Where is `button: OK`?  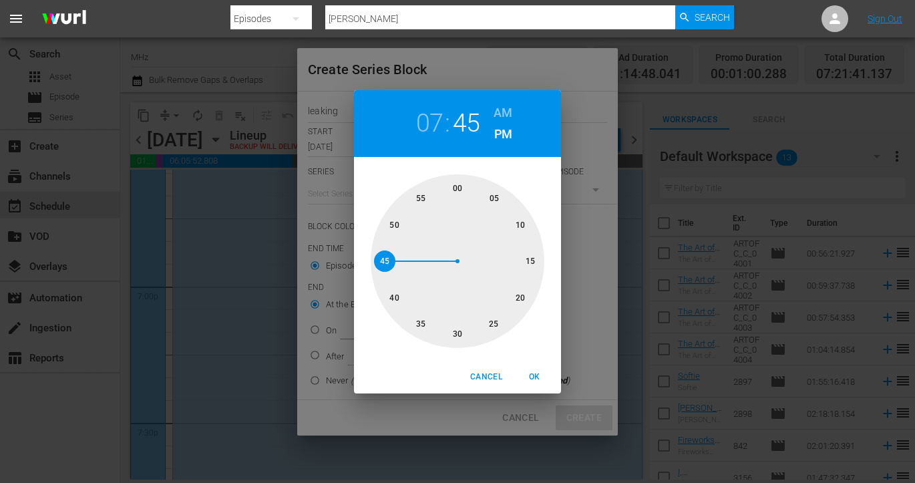 button: OK is located at coordinates (535, 377).